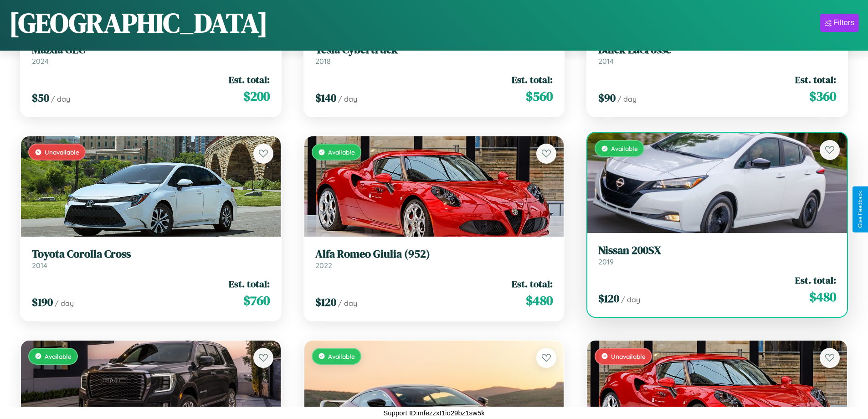 Image resolution: width=868 pixels, height=419 pixels. What do you see at coordinates (434, 259) in the screenshot?
I see `a: Alfa Romeo Giulia (952)2022` at bounding box center [434, 259].